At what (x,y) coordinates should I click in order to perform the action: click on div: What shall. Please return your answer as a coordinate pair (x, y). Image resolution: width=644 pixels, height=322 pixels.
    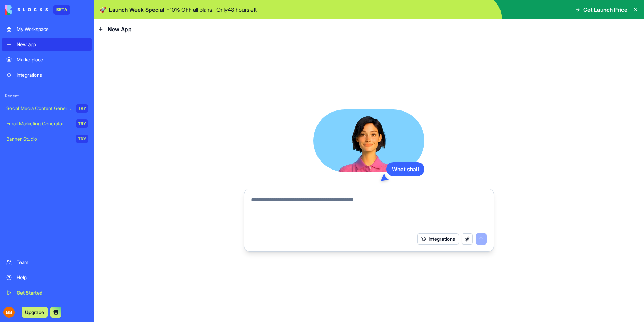
    Looking at the image, I should click on (406, 169).